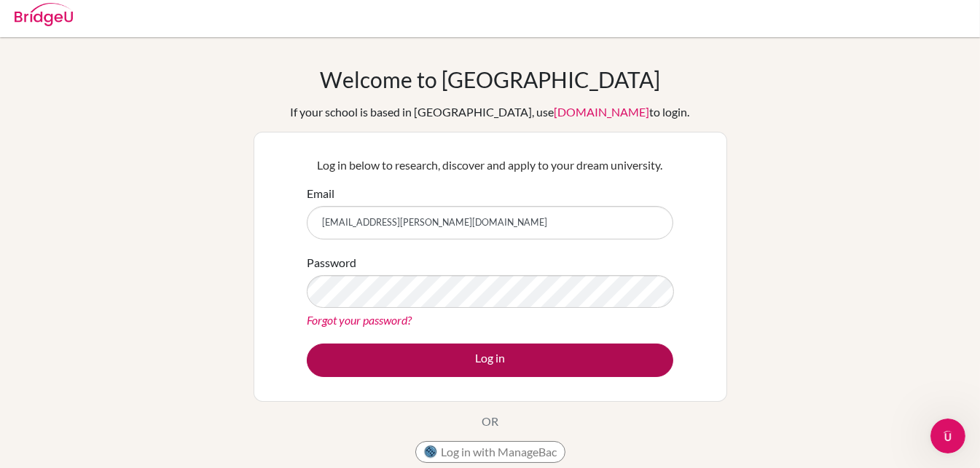  I want to click on button: Log in with ManageBac, so click(490, 452).